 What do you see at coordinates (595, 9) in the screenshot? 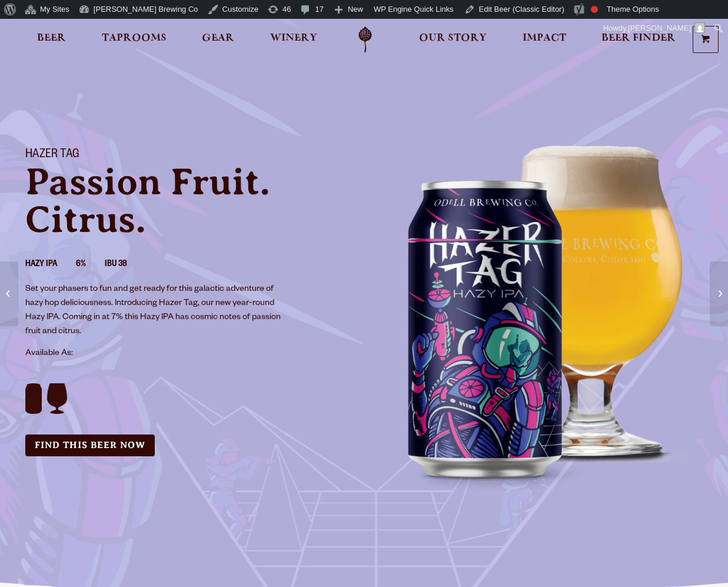
I see `div: Focus keyphrase not set` at bounding box center [595, 9].